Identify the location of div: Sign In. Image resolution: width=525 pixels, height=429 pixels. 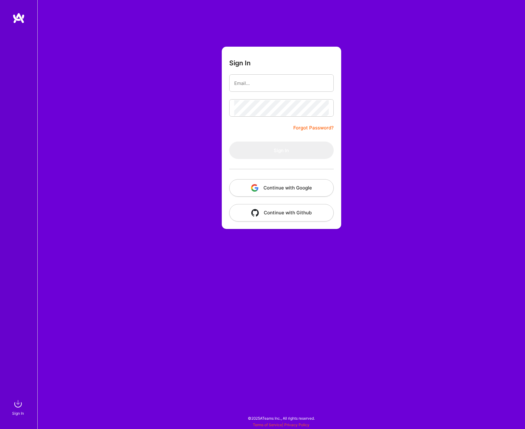
(18, 413).